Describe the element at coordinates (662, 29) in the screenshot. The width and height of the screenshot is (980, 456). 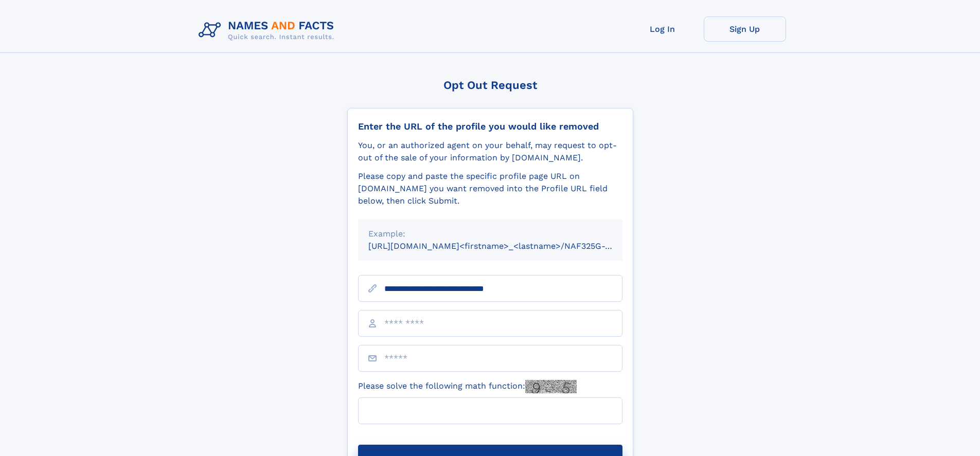
I see `a: Log In` at that location.